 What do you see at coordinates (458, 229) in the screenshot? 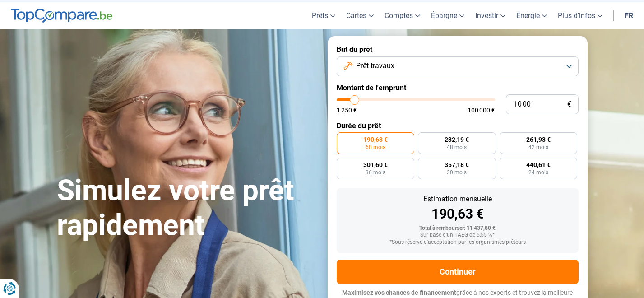
I see `div: Total à rembourser: 11 437,80 €` at bounding box center [458, 229].